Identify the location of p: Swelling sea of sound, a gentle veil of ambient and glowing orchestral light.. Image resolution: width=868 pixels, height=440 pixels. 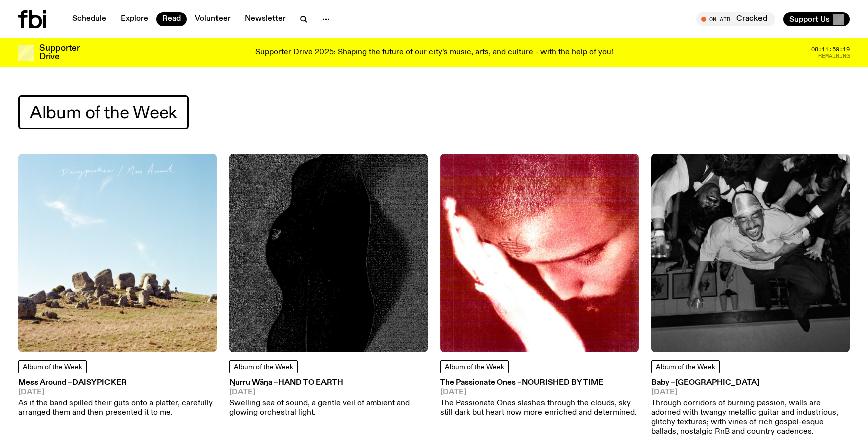
(329, 409).